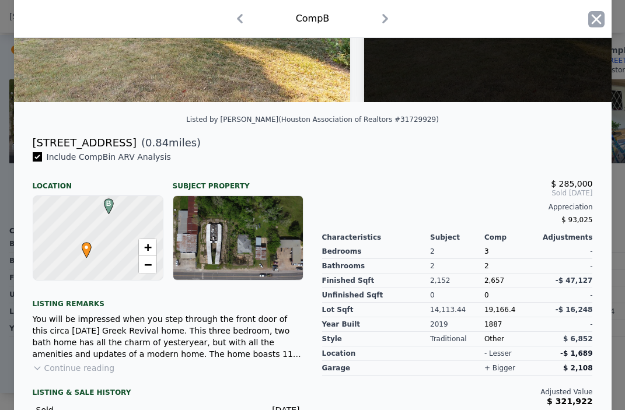 The height and width of the screenshot is (410, 625). What do you see at coordinates (498, 354) in the screenshot?
I see `div: - lesser` at bounding box center [498, 354].